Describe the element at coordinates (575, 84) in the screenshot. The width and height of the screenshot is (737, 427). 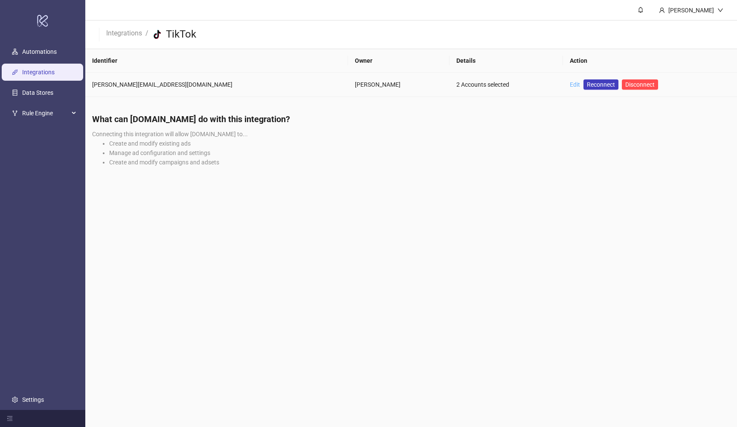
I see `a: Edit` at that location.